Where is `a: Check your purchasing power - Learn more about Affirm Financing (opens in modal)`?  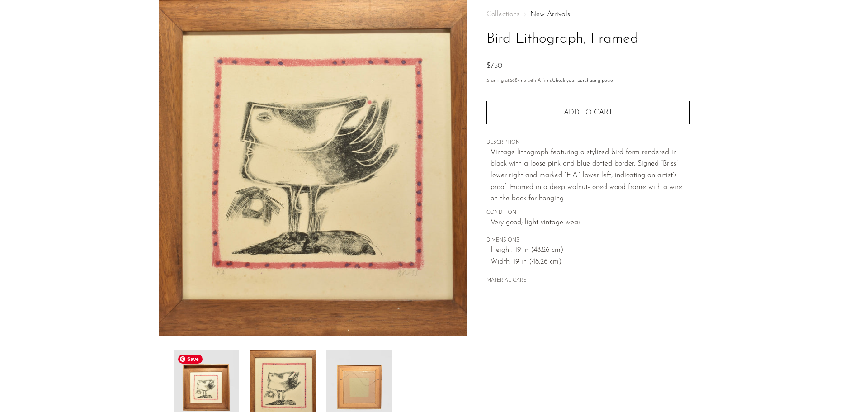 a: Check your purchasing power - Learn more about Affirm Financing (opens in modal) is located at coordinates (583, 80).